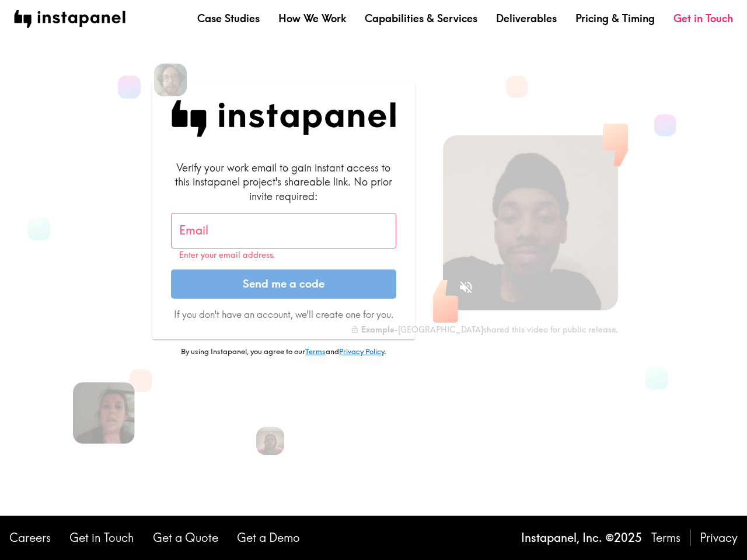  Describe the element at coordinates (615, 18) in the screenshot. I see `a: Pricing & Timing` at that location.